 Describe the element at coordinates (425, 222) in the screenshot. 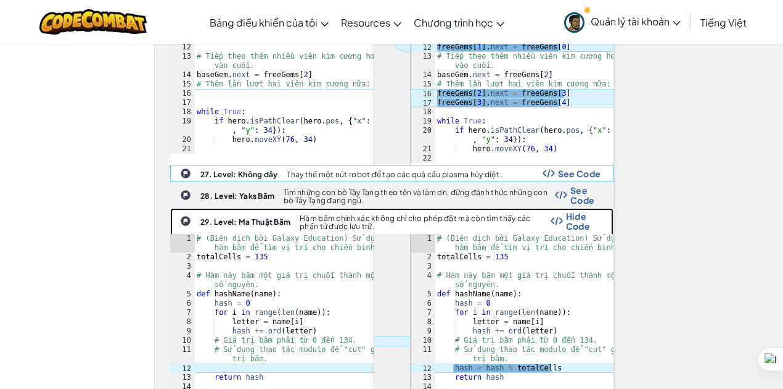

I see `p: Hàm băm chính xác không chỉ cho phép đặt mà còn tìm thấy các phần tử được lưu trữ.` at that location.